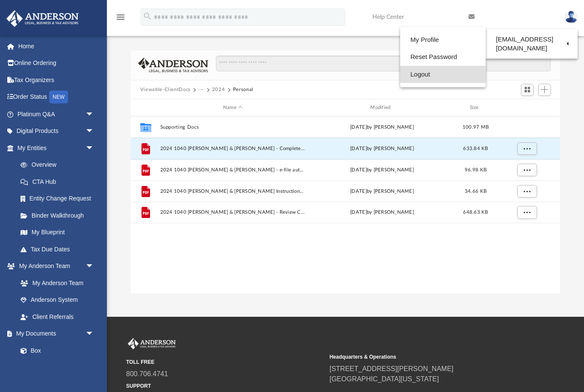  I want to click on div: NEW, so click(59, 97).